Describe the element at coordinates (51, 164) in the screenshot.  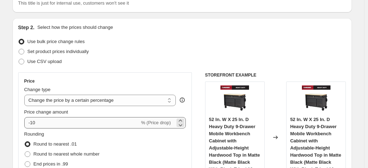
I see `span: End prices in .99` at that location.